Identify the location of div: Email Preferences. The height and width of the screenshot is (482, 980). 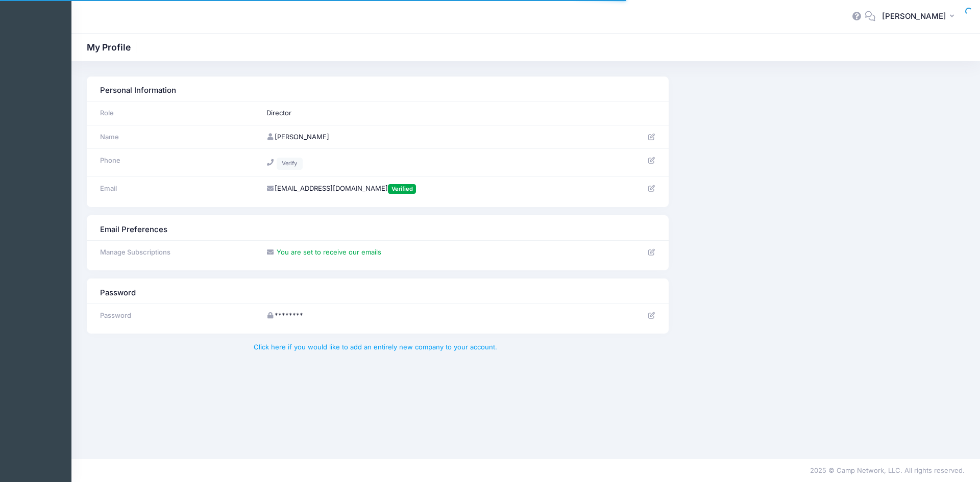
(378, 228).